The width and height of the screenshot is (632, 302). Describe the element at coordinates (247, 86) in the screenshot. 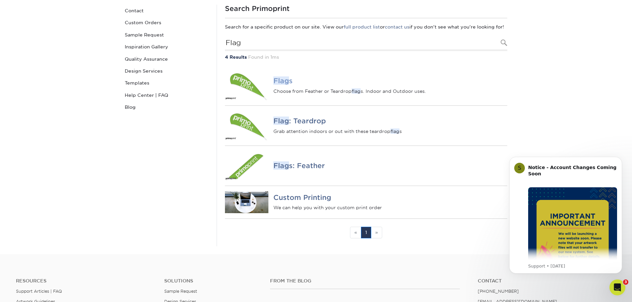

I see `img: Flags` at that location.